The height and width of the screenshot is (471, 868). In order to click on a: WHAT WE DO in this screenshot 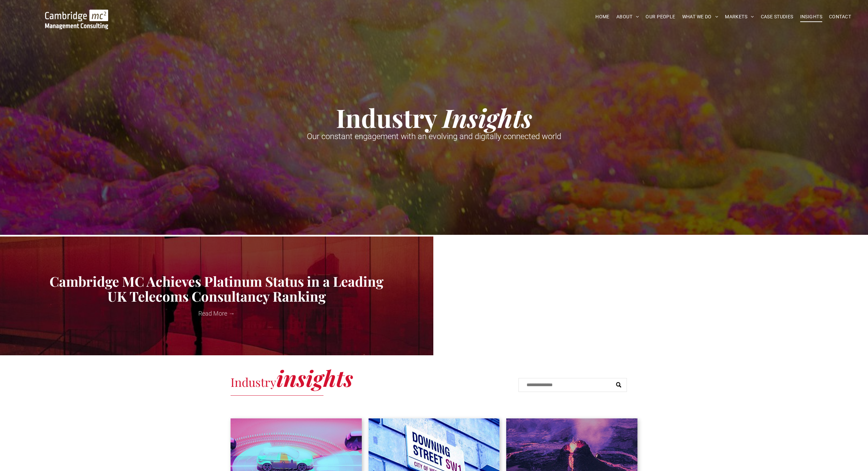, I will do `click(700, 16)`.